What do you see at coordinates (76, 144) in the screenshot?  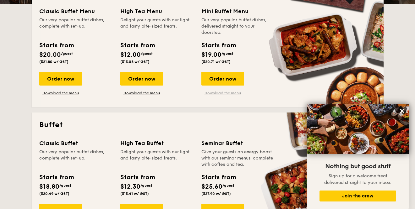 I see `div: Classic Buffet` at bounding box center [76, 144].